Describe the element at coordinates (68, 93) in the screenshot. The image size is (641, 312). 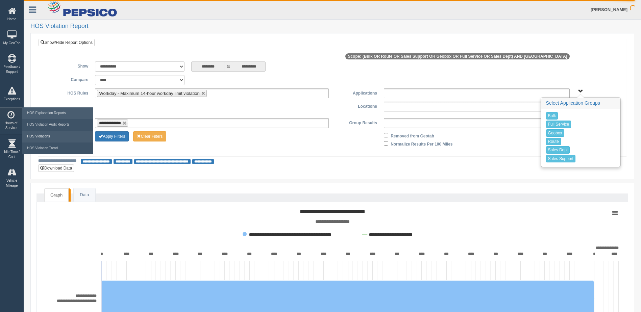
I see `label: HOS Rules` at that location.